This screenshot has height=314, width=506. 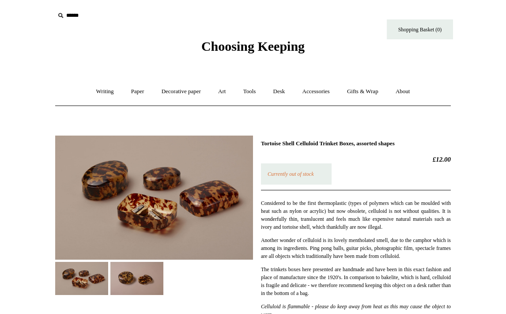 I want to click on a: Choosing Keeping, so click(x=253, y=49).